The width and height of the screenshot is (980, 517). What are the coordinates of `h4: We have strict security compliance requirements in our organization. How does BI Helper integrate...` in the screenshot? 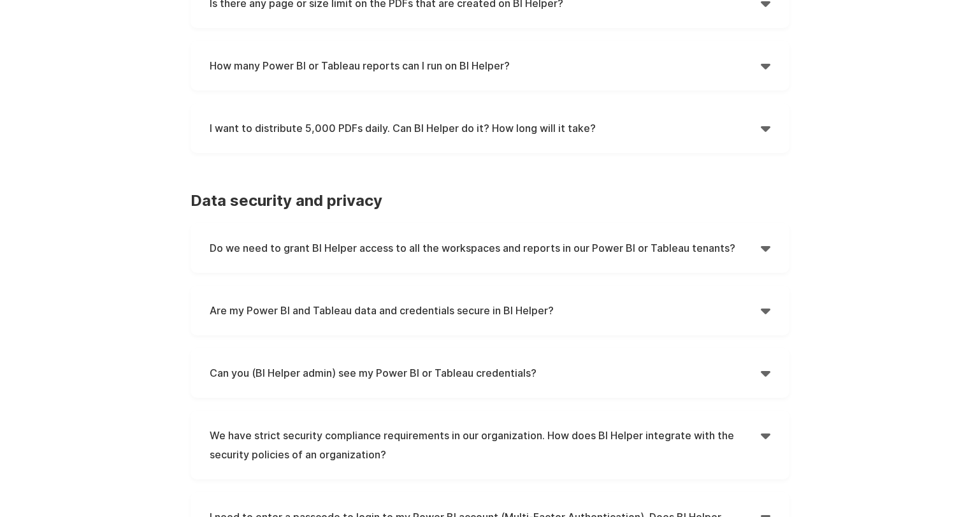 It's located at (485, 445).